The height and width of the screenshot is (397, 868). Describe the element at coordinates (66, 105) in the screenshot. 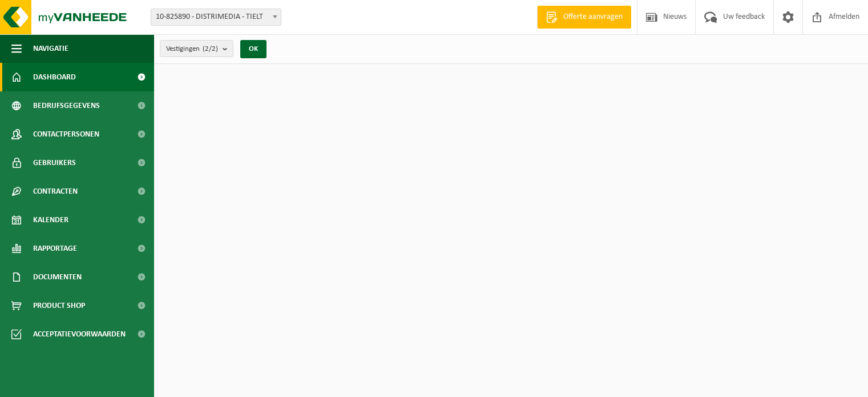

I see `span: Bedrijfsgegevens` at that location.